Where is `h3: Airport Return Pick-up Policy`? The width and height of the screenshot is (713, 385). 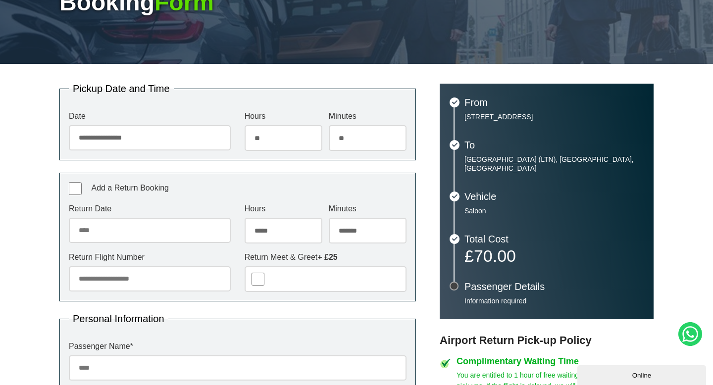 h3: Airport Return Pick-up Policy is located at coordinates (547, 341).